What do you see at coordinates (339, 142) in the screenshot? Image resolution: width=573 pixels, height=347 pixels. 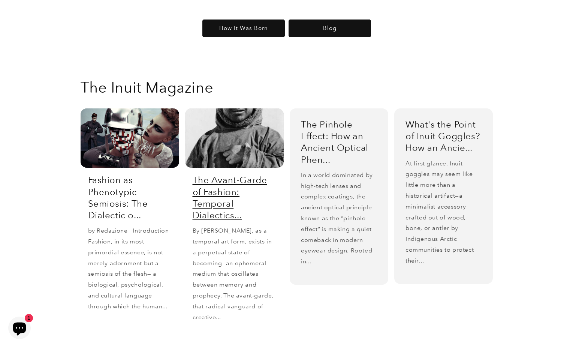 I see `a: The Pinhole Effect: How an Ancient Optical Phen...` at bounding box center [339, 142].